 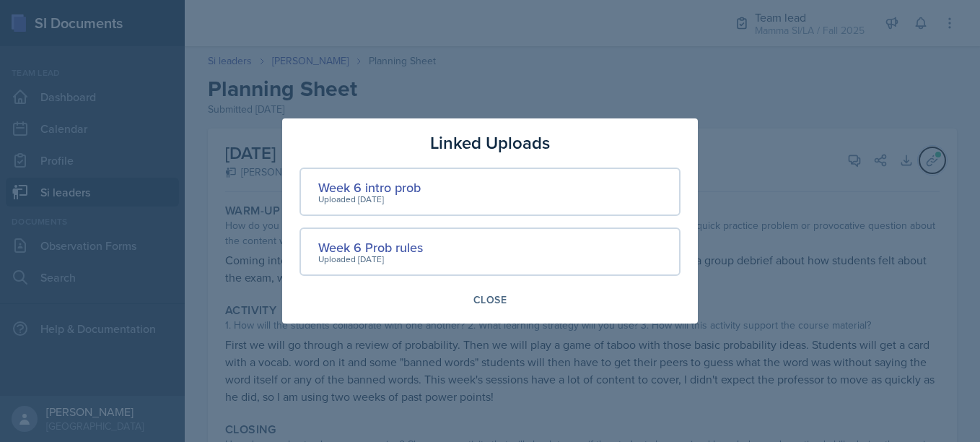 I want to click on h3: Linked Uploads, so click(x=490, y=143).